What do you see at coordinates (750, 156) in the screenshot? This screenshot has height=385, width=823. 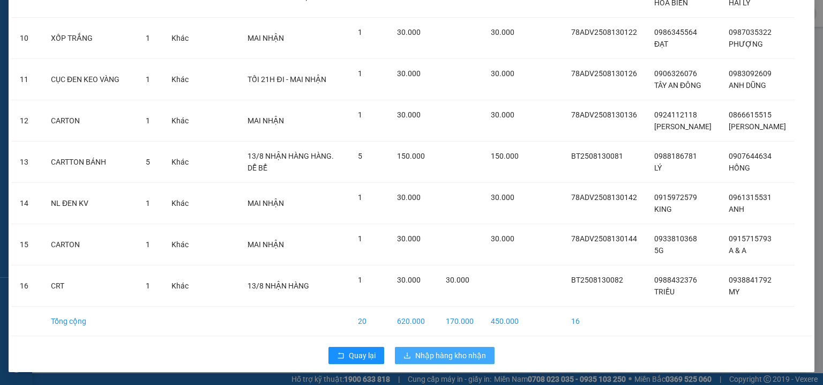 I see `span: 0907644634` at bounding box center [750, 156].